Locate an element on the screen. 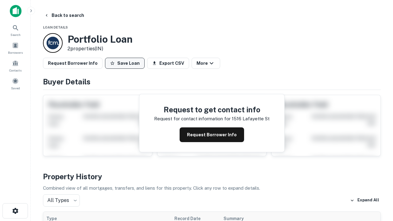  div: Borrowers is located at coordinates (15, 48).